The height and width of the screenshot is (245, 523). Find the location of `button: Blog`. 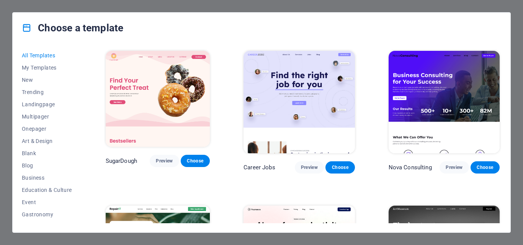

button: Blog is located at coordinates (47, 166).